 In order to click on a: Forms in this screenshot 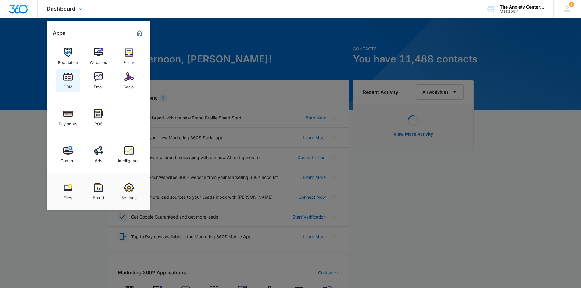, I will do `click(129, 56)`.